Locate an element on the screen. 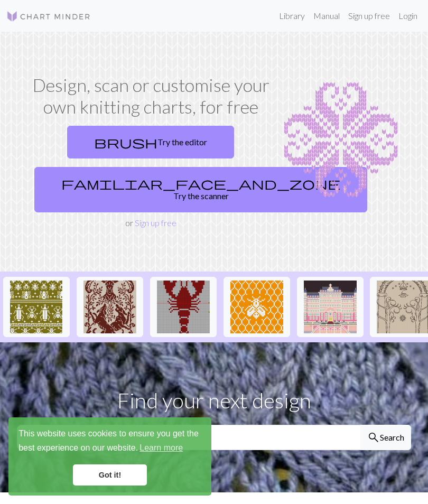 Image resolution: width=428 pixels, height=504 pixels. a: Copy of Grand-Budapest-Hotel-Exterior.jpg is located at coordinates (330, 306).